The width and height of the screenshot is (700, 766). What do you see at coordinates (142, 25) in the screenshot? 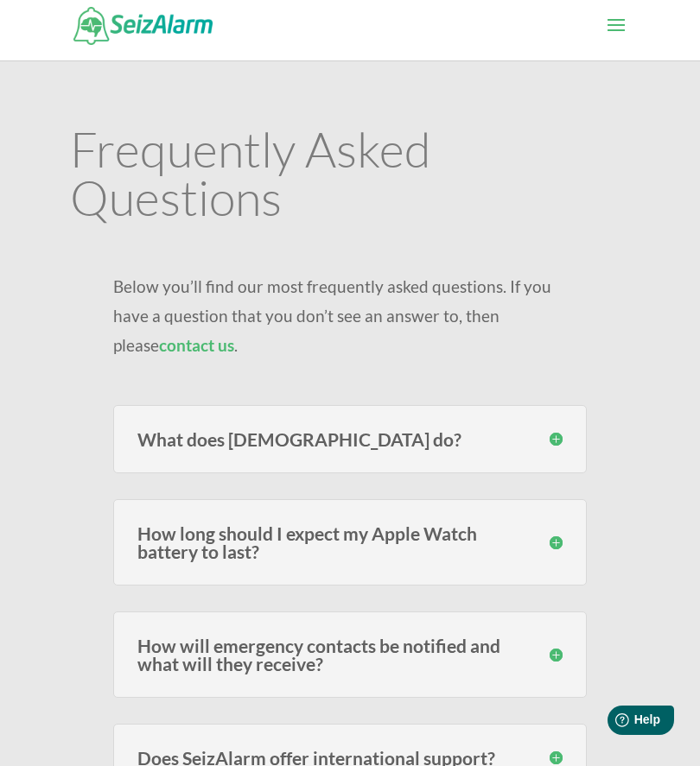
I see `img: SeizAlarm` at bounding box center [142, 25].